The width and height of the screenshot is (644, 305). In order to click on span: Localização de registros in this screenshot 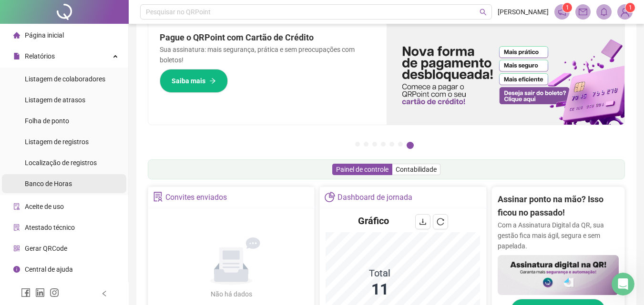, I will do `click(60, 163)`.